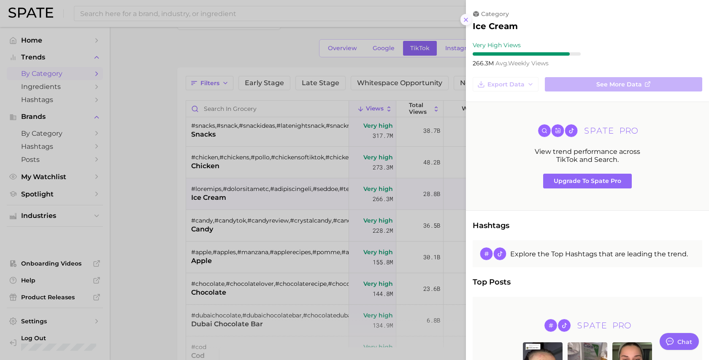 The image size is (709, 360). What do you see at coordinates (502, 63) in the screenshot?
I see `abbr: average` at bounding box center [502, 63].